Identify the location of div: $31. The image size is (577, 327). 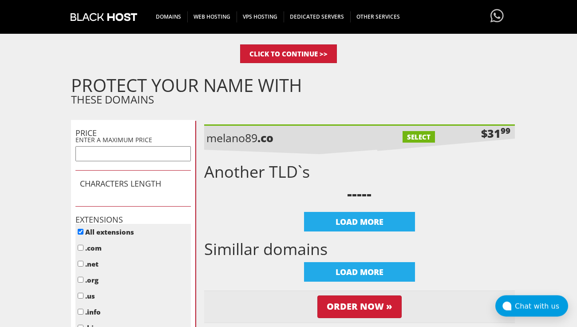
(496, 133).